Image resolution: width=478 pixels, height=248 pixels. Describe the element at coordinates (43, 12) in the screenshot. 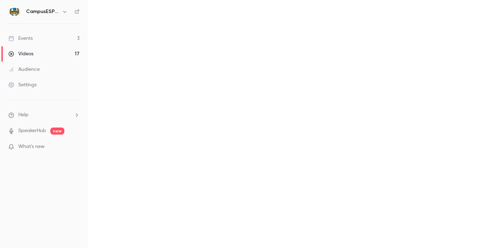

I see `h6: CampusESP Academy` at that location.